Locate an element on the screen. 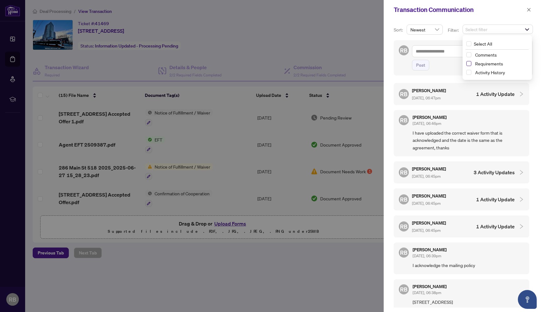 Image resolution: width=543 pixels, height=312 pixels. span: Select Comments is located at coordinates (469, 55).